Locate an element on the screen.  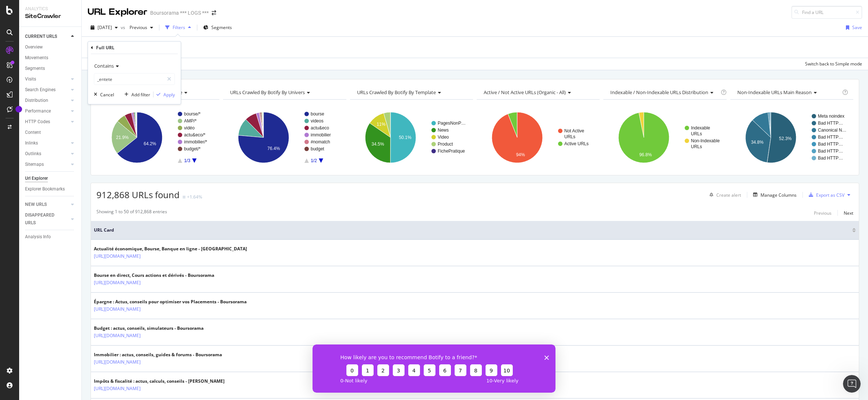
a: Visits is located at coordinates (47, 79).